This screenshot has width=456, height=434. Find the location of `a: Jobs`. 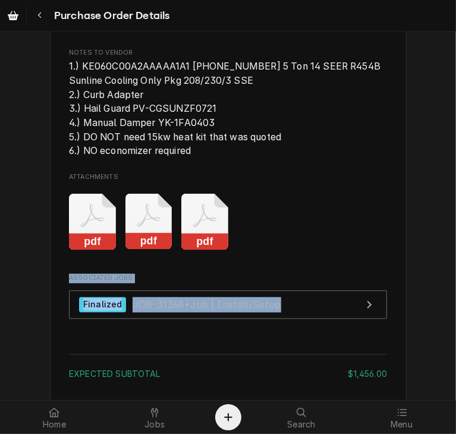

a: Jobs is located at coordinates (154, 417).